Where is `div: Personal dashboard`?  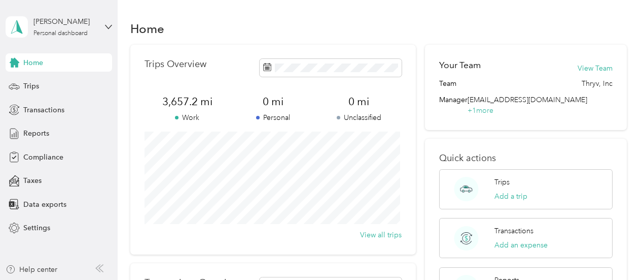 div: Personal dashboard is located at coordinates (60, 33).